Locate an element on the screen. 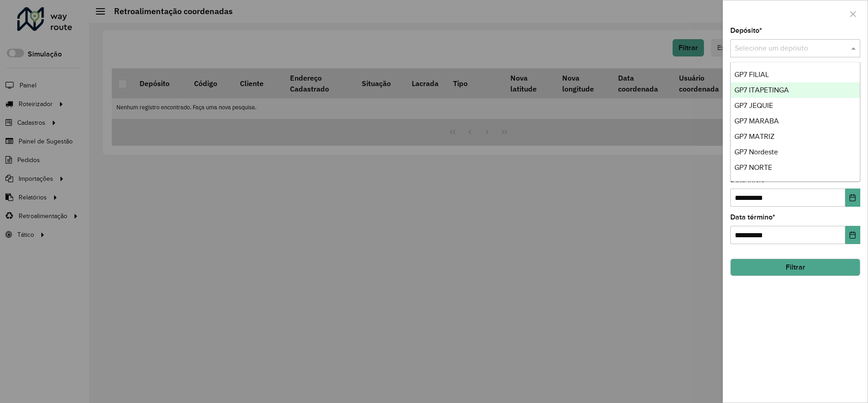 Image resolution: width=868 pixels, height=403 pixels. ng-dropdown-panel: Options list is located at coordinates (795, 121).